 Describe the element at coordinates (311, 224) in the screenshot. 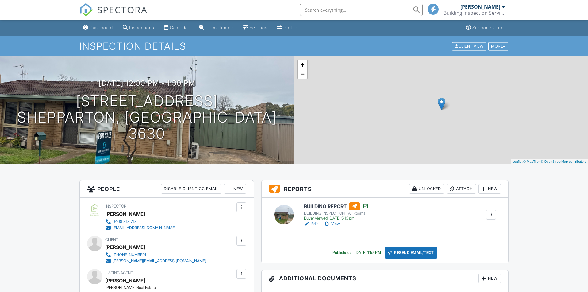

I see `a: Edit` at that location.